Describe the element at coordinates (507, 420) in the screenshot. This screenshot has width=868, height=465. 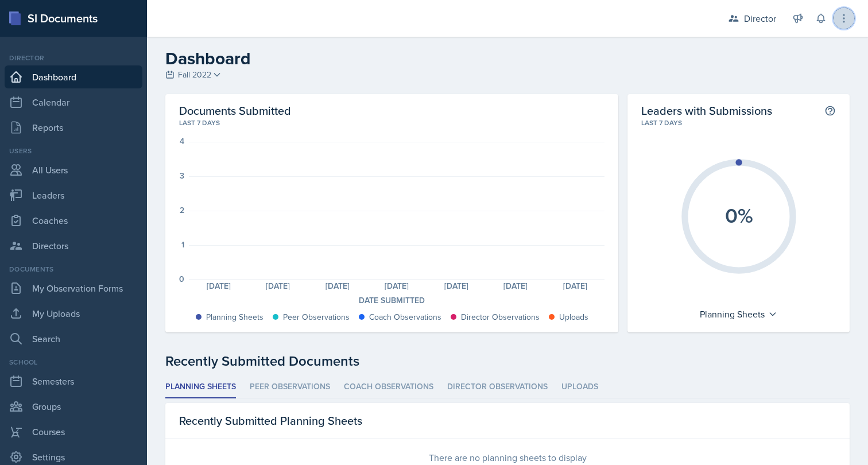
I see `div: Recently Submitted Planning Sheets` at that location.